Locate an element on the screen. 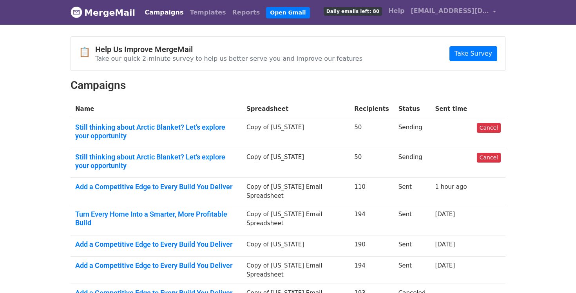 The image size is (576, 293). th: Recipients is located at coordinates (372, 109).